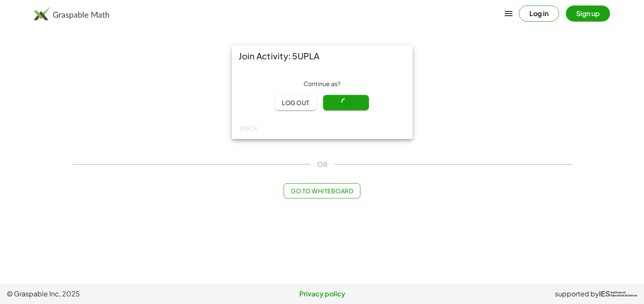 Image resolution: width=644 pixels, height=304 pixels. Describe the element at coordinates (322, 56) in the screenshot. I see `div: Join Activity: 5UPLA` at that location.